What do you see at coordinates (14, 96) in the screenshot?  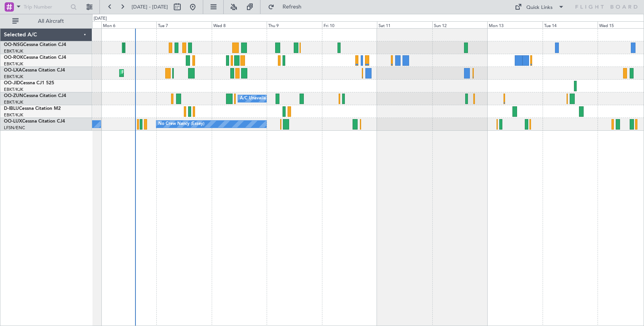 I see `span: OO-ZUN` at bounding box center [14, 96].